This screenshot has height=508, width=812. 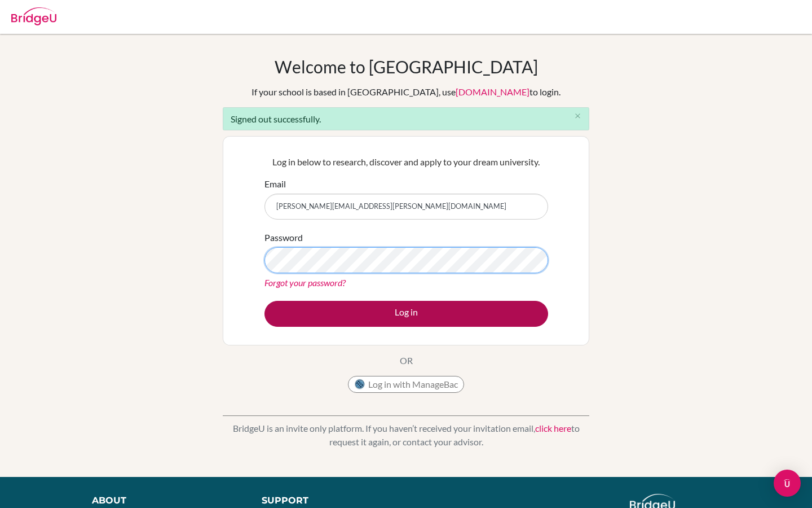 What do you see at coordinates (33, 16) in the screenshot?
I see `img: Bridge-U` at bounding box center [33, 16].